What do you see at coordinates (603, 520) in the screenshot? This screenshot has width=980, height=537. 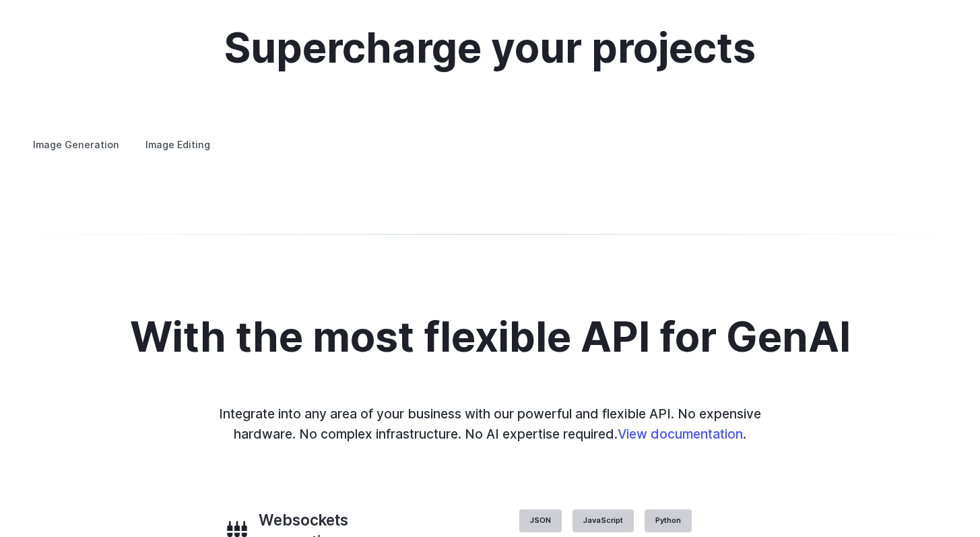 I see `label: JavaScript` at bounding box center [603, 520].